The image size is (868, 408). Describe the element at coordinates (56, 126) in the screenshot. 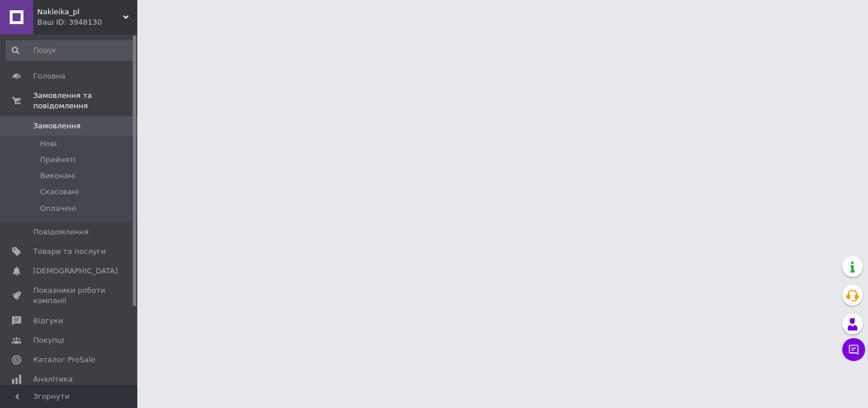

I see `span: Замовлення` at that location.